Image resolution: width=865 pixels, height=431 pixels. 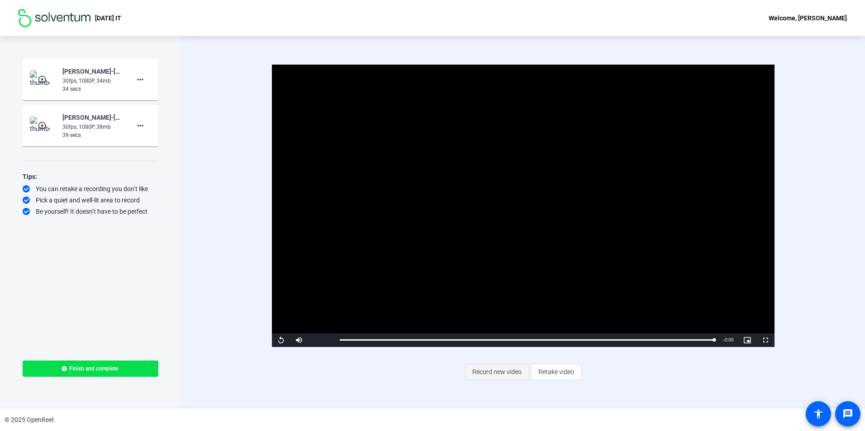 What do you see at coordinates (29, 420) in the screenshot?
I see `div: © 2025 OpenReel` at bounding box center [29, 420].